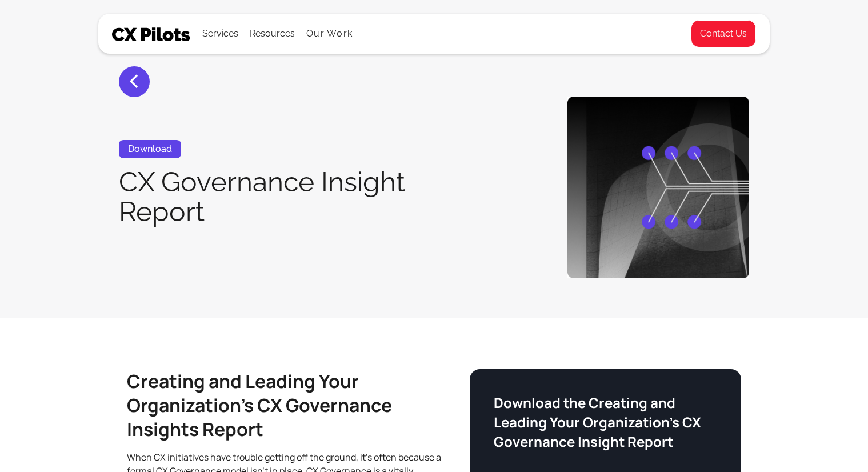 Image resolution: width=868 pixels, height=472 pixels. Describe the element at coordinates (329, 34) in the screenshot. I see `a: Our Work` at that location.